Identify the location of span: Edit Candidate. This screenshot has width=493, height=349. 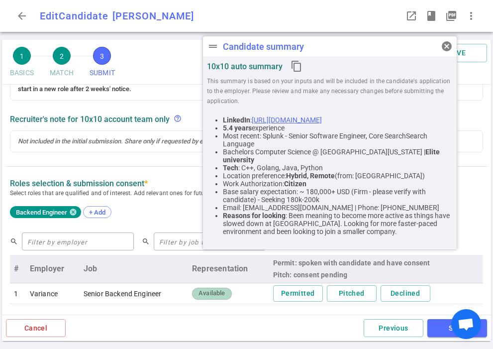
(74, 16).